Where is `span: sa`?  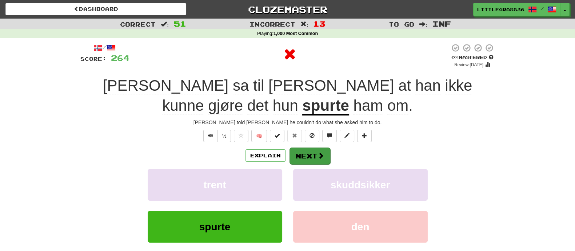
span: sa is located at coordinates (241, 85).